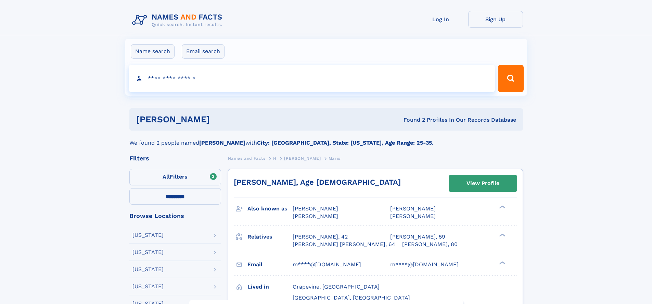 The image size is (652, 304). What do you see at coordinates (312, 78) in the screenshot?
I see `input: search input` at bounding box center [312, 78].